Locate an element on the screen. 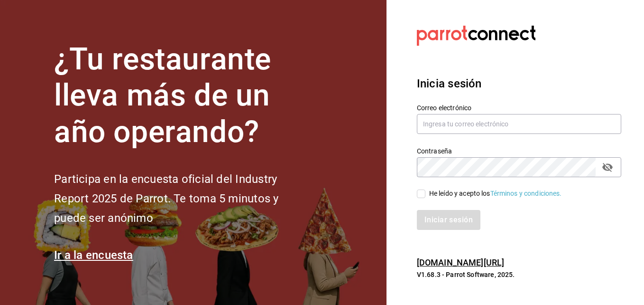 This screenshot has height=305, width=644. input: Ingresa tu correo electrónico is located at coordinates (518, 124).